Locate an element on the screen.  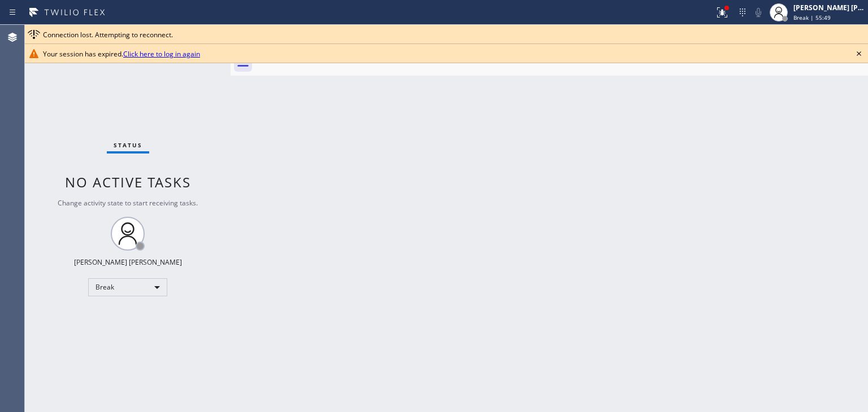
span: Break | 55:49 is located at coordinates (812, 17).